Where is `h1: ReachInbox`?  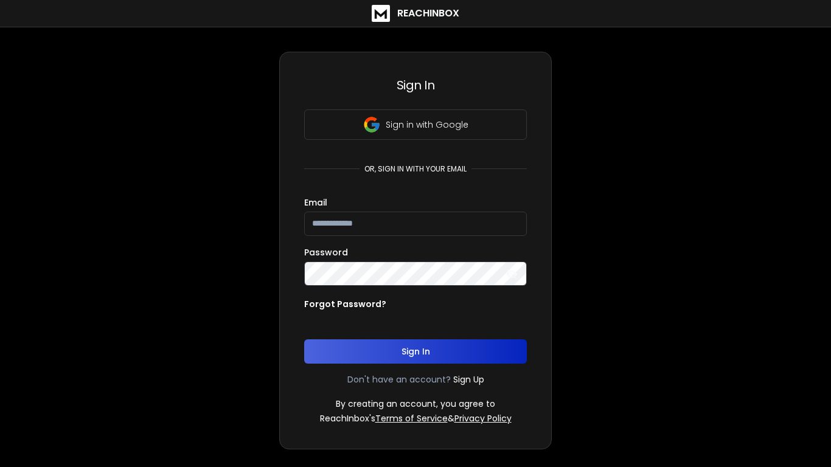 h1: ReachInbox is located at coordinates (428, 13).